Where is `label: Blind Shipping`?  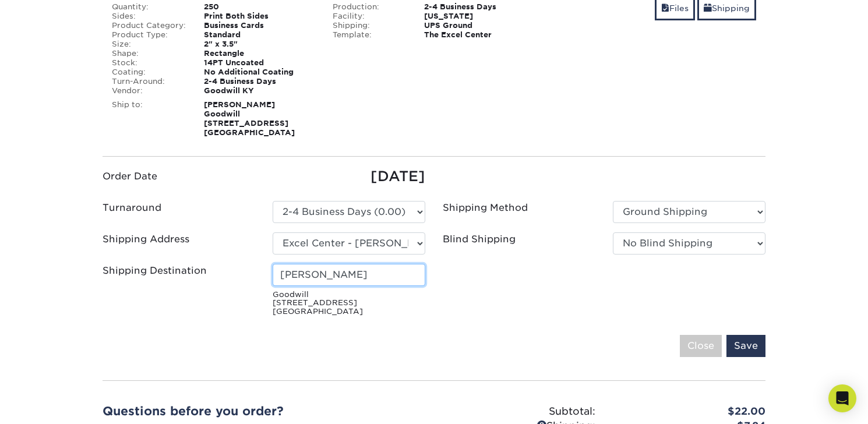
label: Blind Shipping is located at coordinates (478, 240).